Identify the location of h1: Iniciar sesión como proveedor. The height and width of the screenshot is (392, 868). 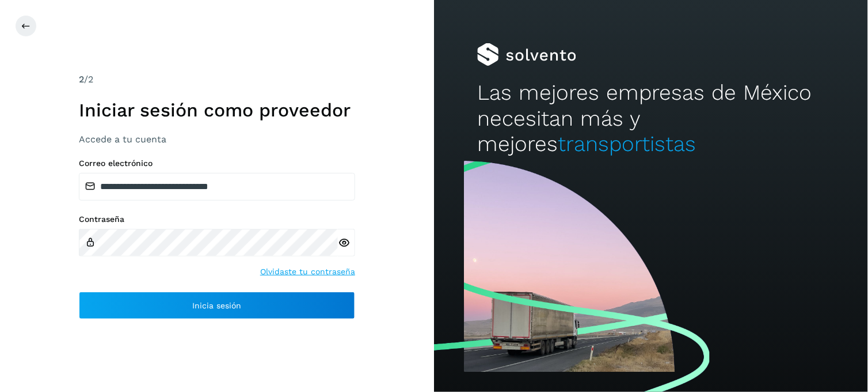
(217, 110).